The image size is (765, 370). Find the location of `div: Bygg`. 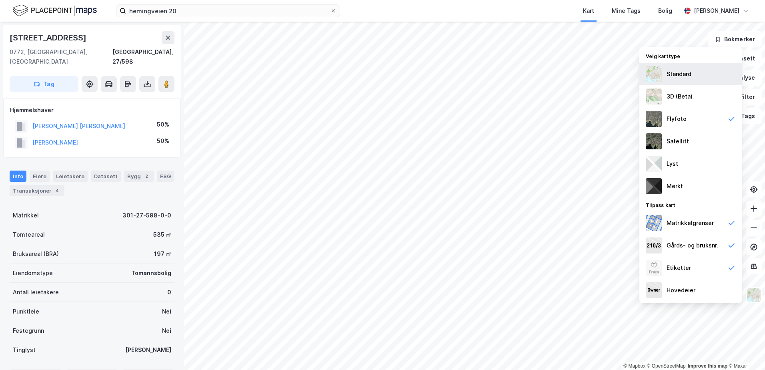

div: Bygg is located at coordinates (139, 176).